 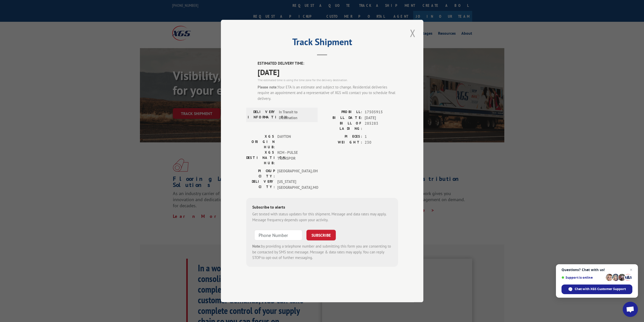 What do you see at coordinates (328, 63) in the screenshot?
I see `label: ESTIMATED DELIVERY TIME:` at bounding box center [328, 63].